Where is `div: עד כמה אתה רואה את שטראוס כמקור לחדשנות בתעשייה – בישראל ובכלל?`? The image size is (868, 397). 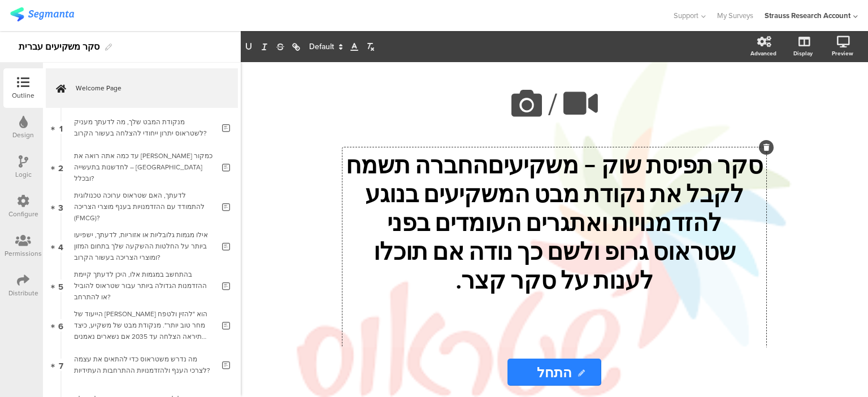 div: עד כמה אתה רואה את שטראוס כמקור לחדשנות בתעשייה – בישראל ובכלל? is located at coordinates (143, 167).